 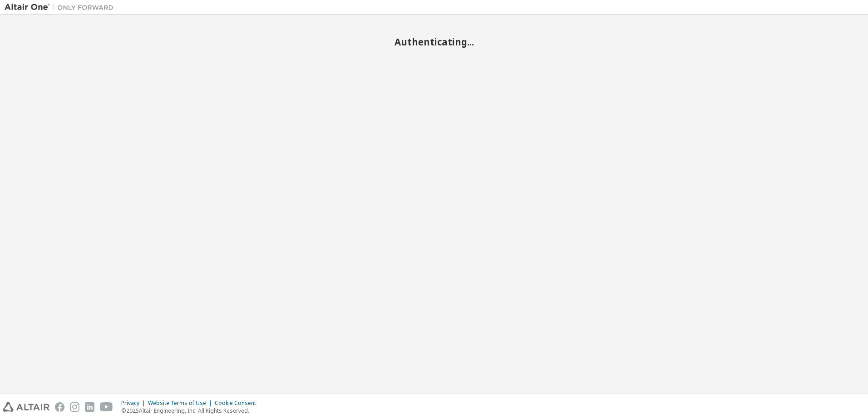 I want to click on img: youtube.svg, so click(x=106, y=407).